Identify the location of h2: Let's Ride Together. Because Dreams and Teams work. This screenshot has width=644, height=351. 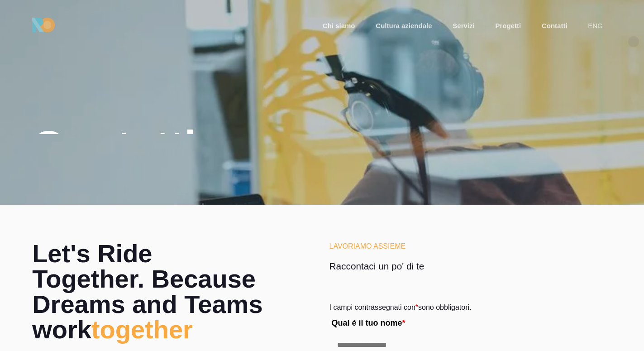
(148, 292).